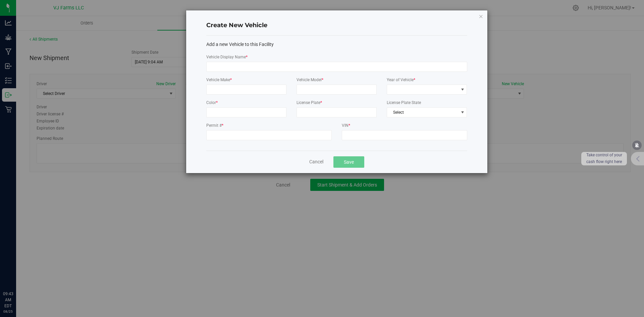  What do you see at coordinates (337, 26) in the screenshot?
I see `h4: Create New Vehicle` at bounding box center [337, 26].